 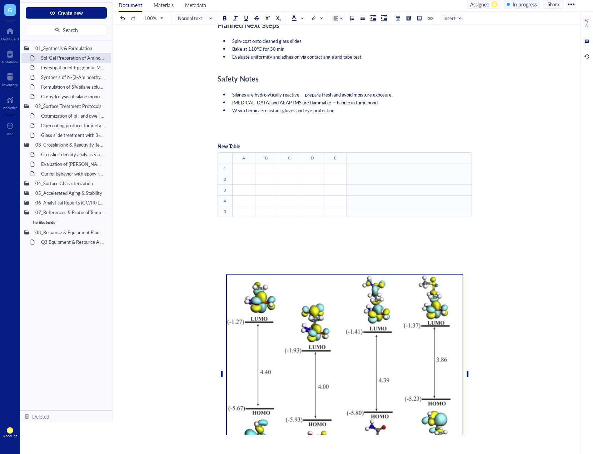 I want to click on span: New Table, so click(x=229, y=146).